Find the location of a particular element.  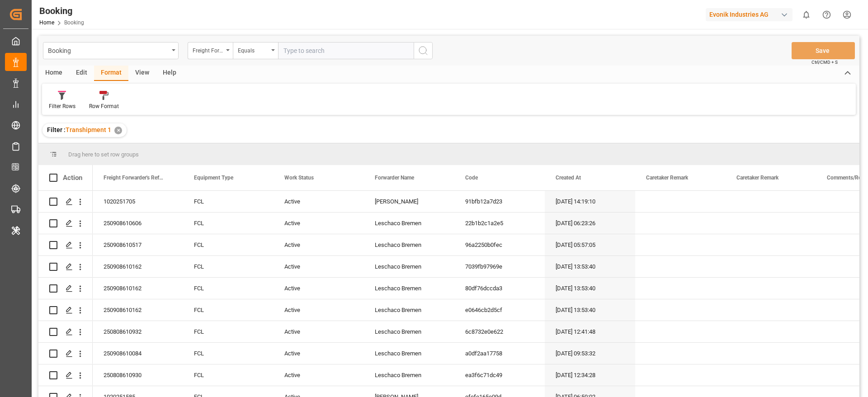

button: search button is located at coordinates (423, 50).